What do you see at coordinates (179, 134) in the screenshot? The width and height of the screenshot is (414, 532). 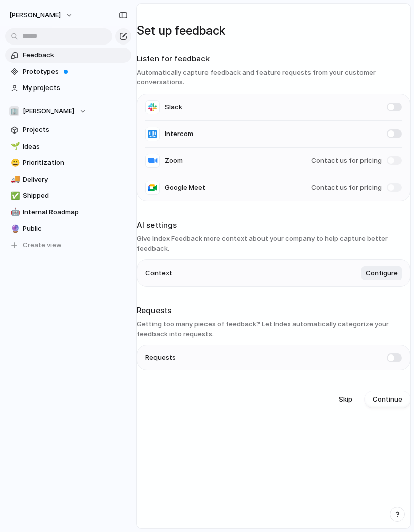 I see `span: Intercom` at bounding box center [179, 134].